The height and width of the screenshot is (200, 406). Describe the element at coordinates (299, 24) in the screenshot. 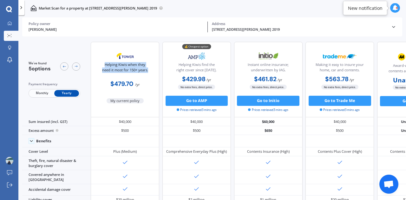

I see `div: Address` at that location.